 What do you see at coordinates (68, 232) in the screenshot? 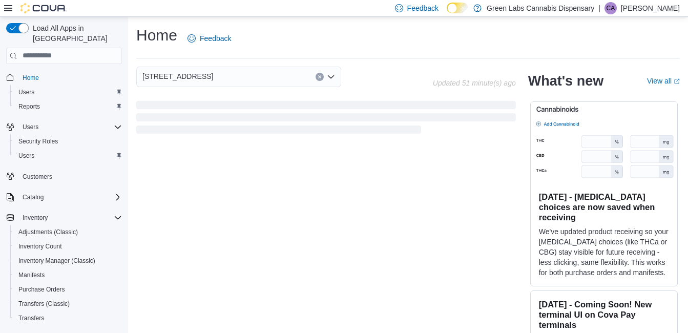
I see `button: Adjustments (Classic)` at bounding box center [68, 232].